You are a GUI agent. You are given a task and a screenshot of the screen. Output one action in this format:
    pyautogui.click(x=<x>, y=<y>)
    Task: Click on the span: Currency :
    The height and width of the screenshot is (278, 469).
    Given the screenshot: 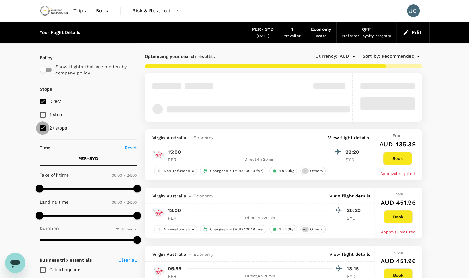 What is the action you would take?
    pyautogui.click(x=326, y=56)
    